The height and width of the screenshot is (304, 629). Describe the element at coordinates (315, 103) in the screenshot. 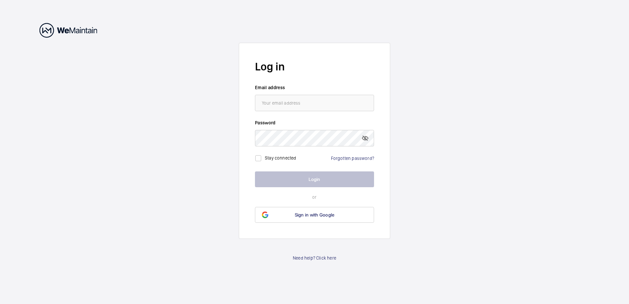

I see `input: Your email address` at that location.